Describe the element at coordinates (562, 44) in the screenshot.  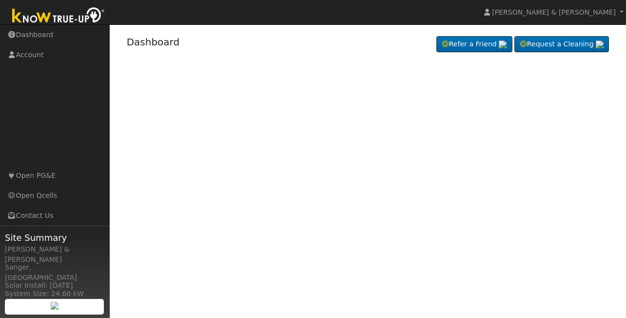
I see `a: Request a Cleaning` at that location.